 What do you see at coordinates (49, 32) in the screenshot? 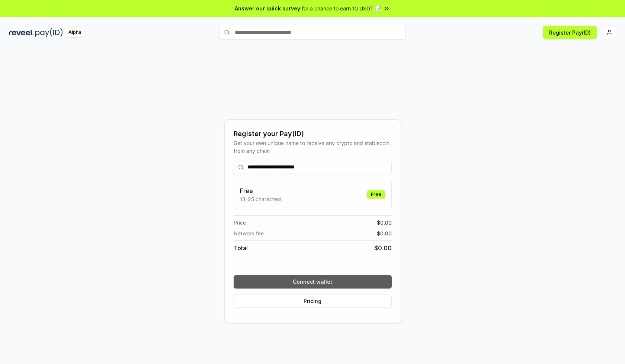
I see `img: pay_id` at bounding box center [49, 32].